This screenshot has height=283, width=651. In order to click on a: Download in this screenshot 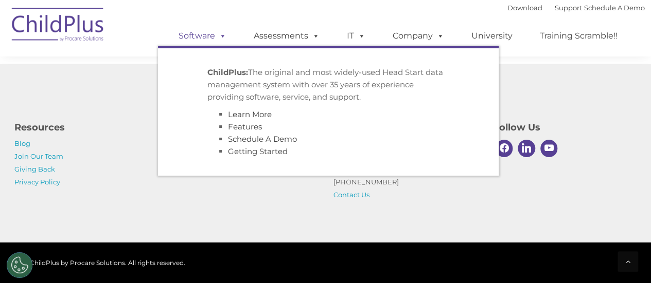, I will do `click(525, 8)`.